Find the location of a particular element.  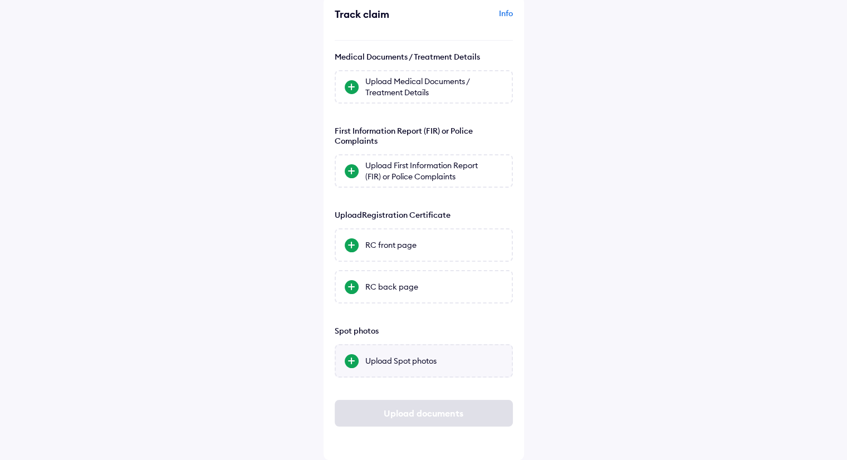

p: Upload Registration Certificate is located at coordinates (424, 215).